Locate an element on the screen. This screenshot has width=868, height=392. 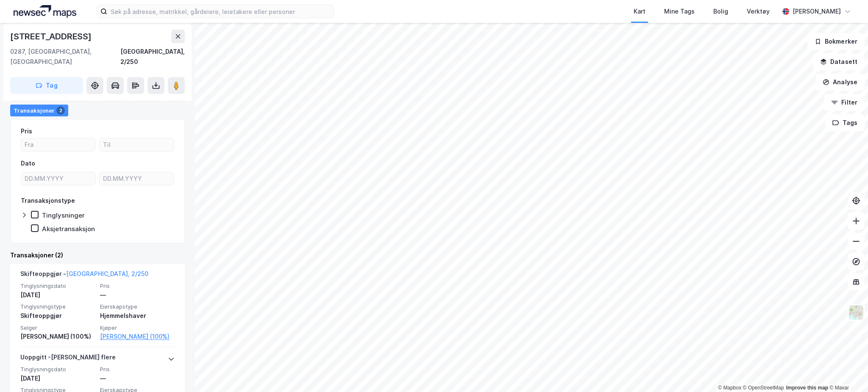
input: Fra is located at coordinates (58, 145).